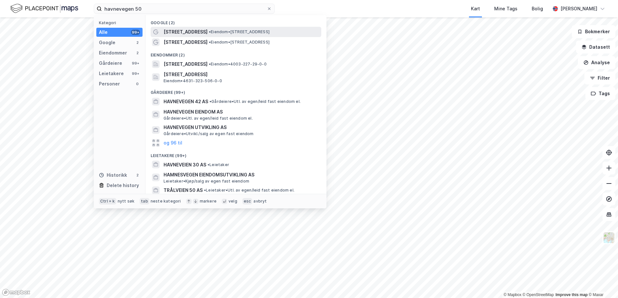 This screenshot has width=618, height=298. Describe the element at coordinates (186, 102) in the screenshot. I see `span: HAVNEVEGEN 42 AS` at that location.